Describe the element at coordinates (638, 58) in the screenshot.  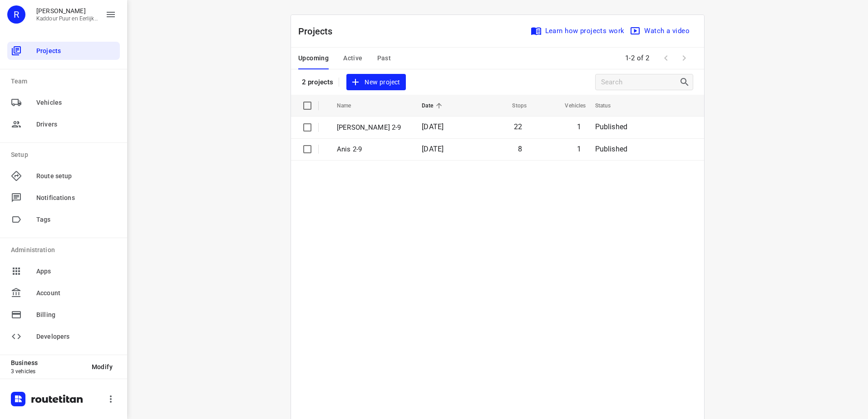
I see `span: 1-2 of 2` at that location.